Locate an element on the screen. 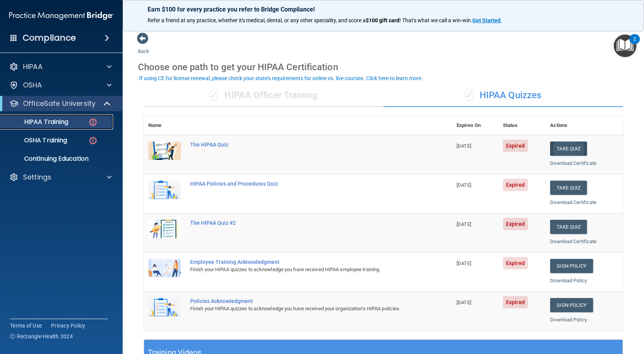 The width and height of the screenshot is (644, 354). a: Get Started is located at coordinates (487, 20).